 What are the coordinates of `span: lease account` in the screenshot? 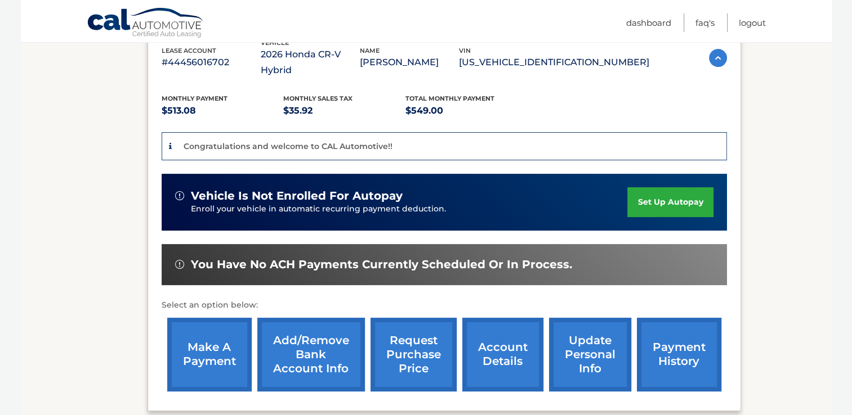 It's located at (189, 51).